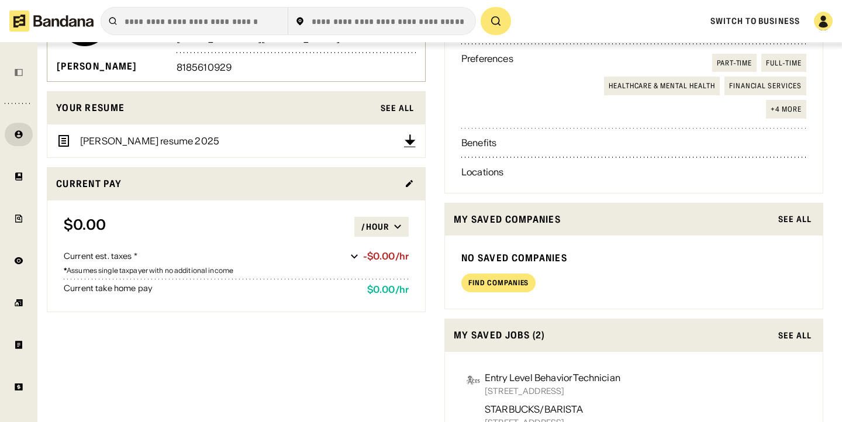  What do you see at coordinates (51, 21) in the screenshot?
I see `img: Bandana logotype` at bounding box center [51, 21].